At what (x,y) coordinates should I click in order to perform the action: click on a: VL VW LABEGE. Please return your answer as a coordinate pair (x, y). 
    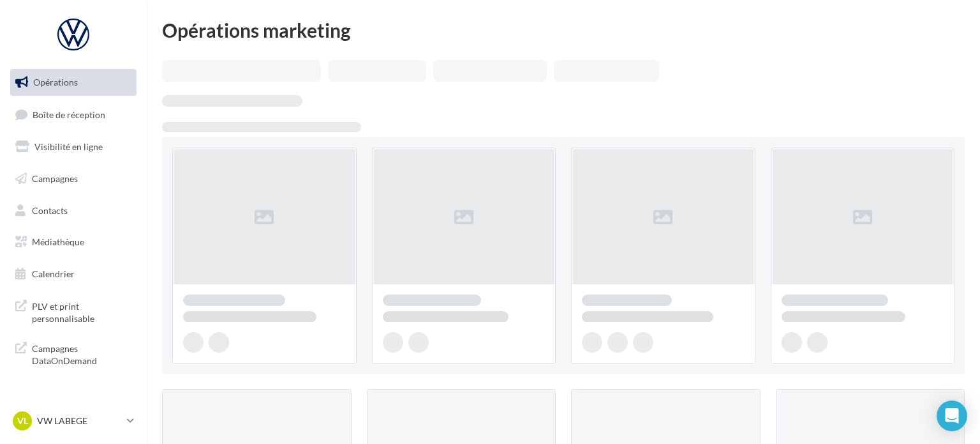
    Looking at the image, I should click on (73, 421).